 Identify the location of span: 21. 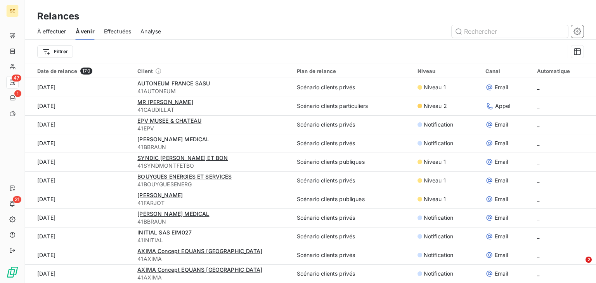
(17, 199).